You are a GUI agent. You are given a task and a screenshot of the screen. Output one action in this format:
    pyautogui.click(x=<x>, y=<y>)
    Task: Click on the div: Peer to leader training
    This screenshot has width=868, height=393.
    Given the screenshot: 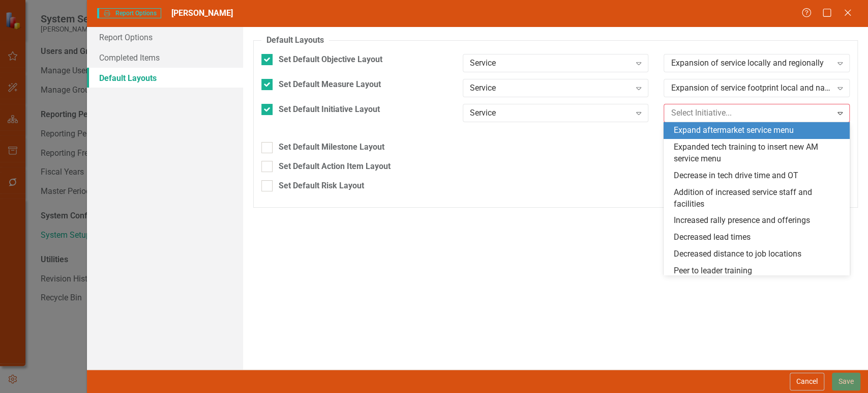 What is the action you would take?
    pyautogui.click(x=759, y=271)
    